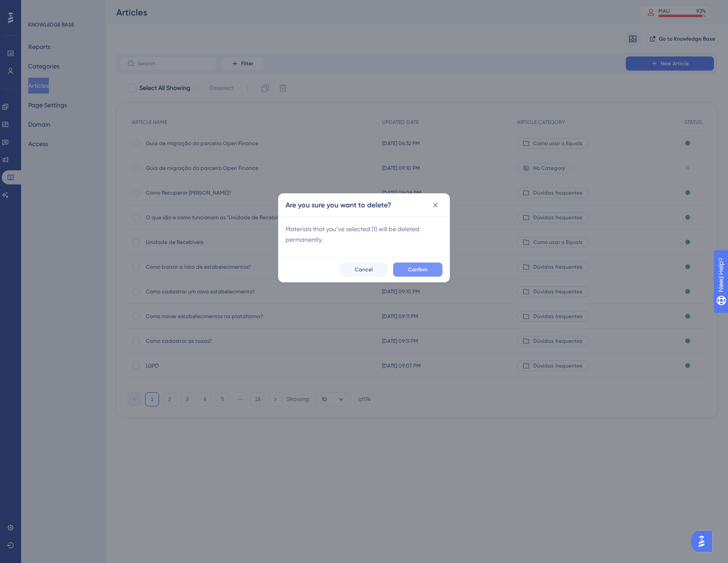  What do you see at coordinates (364, 234) in the screenshot?
I see `span: Materials that you’ve selected ( 1 ) will be deleted permanently.` at bounding box center [364, 234].